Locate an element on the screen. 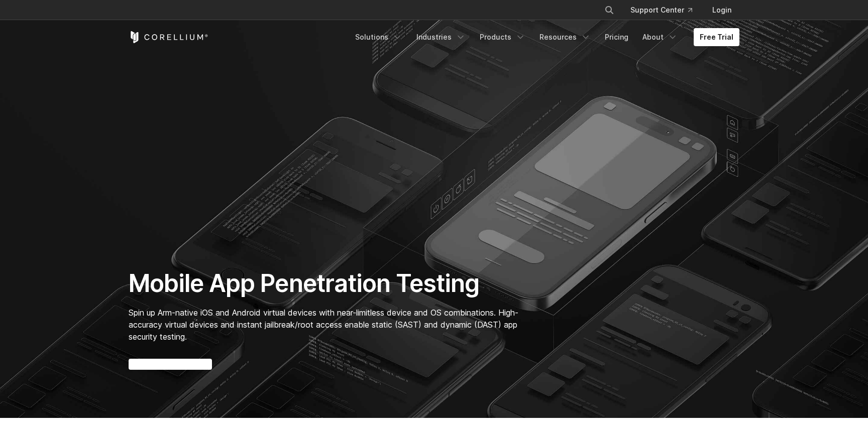  a: Resources is located at coordinates (565, 37).